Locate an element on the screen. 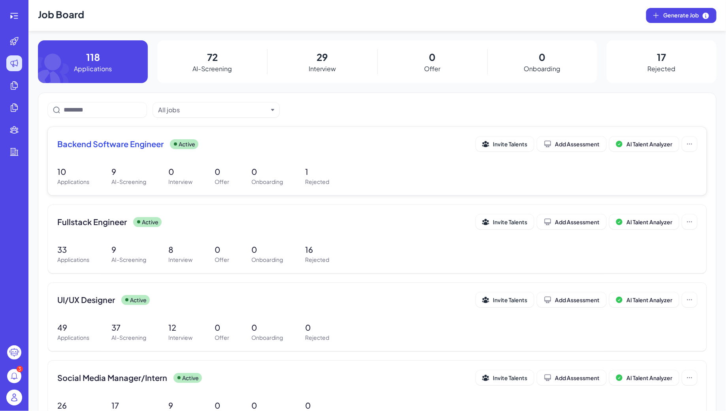 The width and height of the screenshot is (726, 411). span: Social Media Manager/Intern is located at coordinates (112, 378).